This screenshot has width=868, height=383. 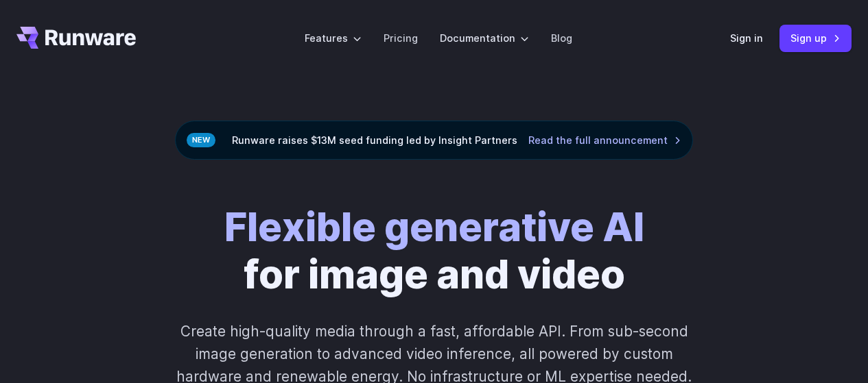 What do you see at coordinates (815, 37) in the screenshot?
I see `a: Sign up` at bounding box center [815, 37].